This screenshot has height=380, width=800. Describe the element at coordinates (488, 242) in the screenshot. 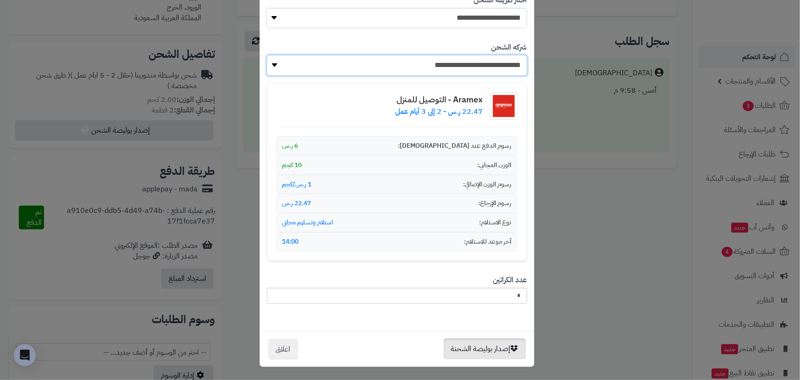

I see `span: آخر موعد للاستلام:` at that location.